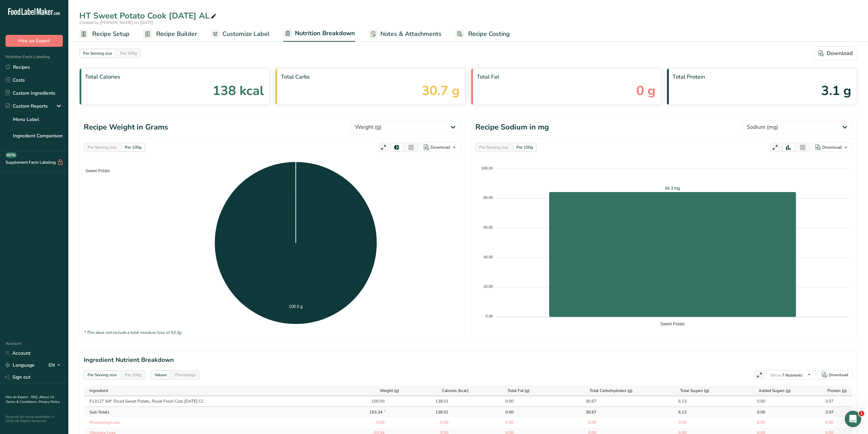 This screenshot has height=434, width=868. Describe the element at coordinates (215, 412) in the screenshot. I see `td: Sub-Totals` at that location.